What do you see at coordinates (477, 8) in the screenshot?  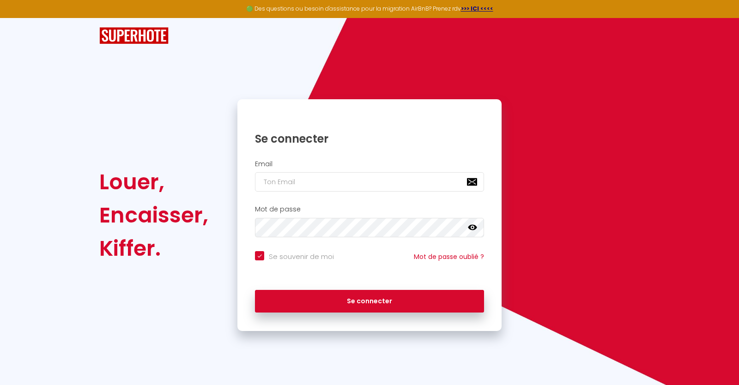 I see `strong: >>> ICI <<<<` at bounding box center [477, 8].